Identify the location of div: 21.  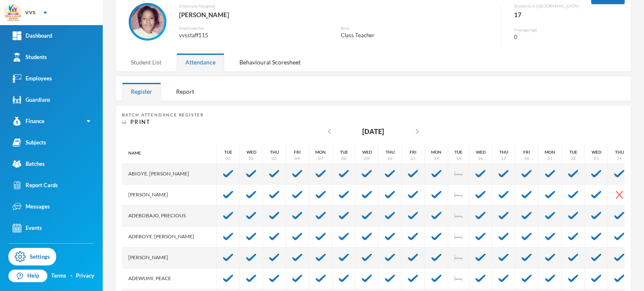
(550, 158).